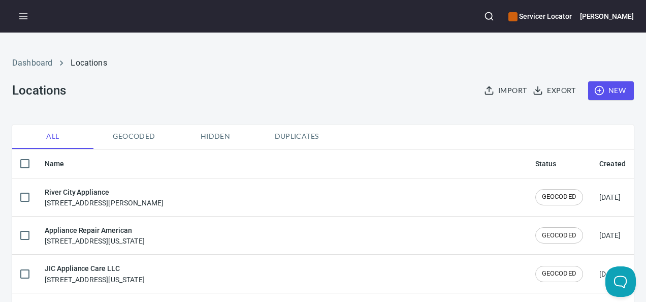  What do you see at coordinates (53, 136) in the screenshot?
I see `span: All` at bounding box center [53, 136].